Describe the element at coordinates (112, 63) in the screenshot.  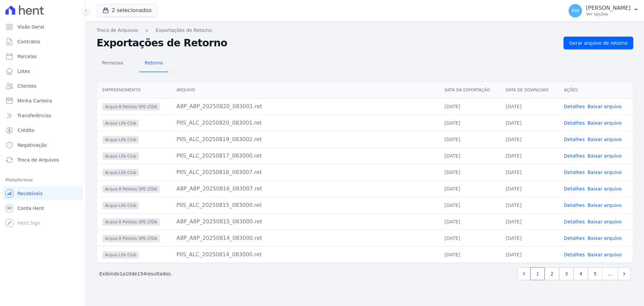
I see `a: Remessa` at that location.